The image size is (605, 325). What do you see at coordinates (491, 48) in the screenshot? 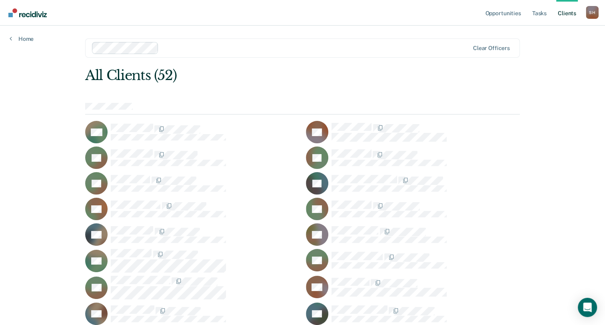
I see `div: Clear officers` at bounding box center [491, 48].